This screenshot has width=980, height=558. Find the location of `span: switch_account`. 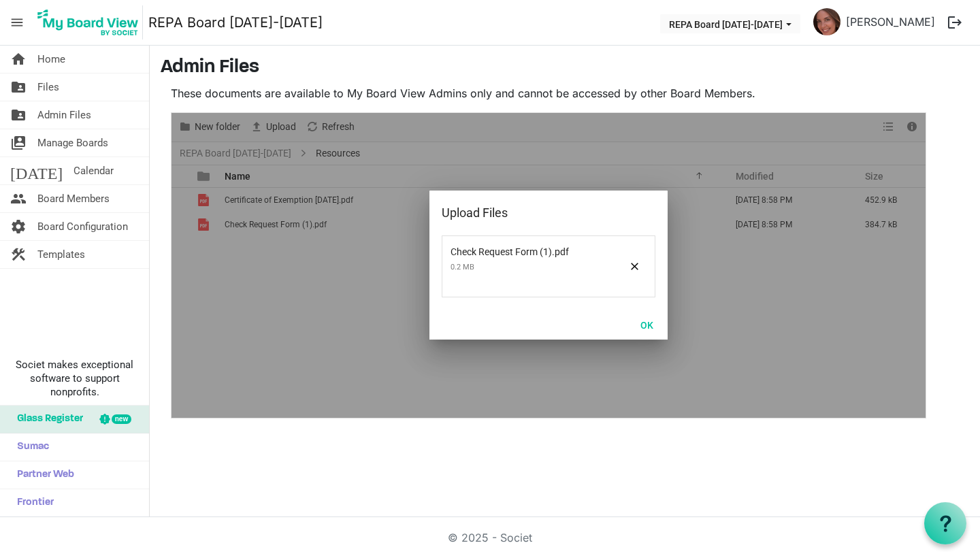

span: switch_account is located at coordinates (18, 143).